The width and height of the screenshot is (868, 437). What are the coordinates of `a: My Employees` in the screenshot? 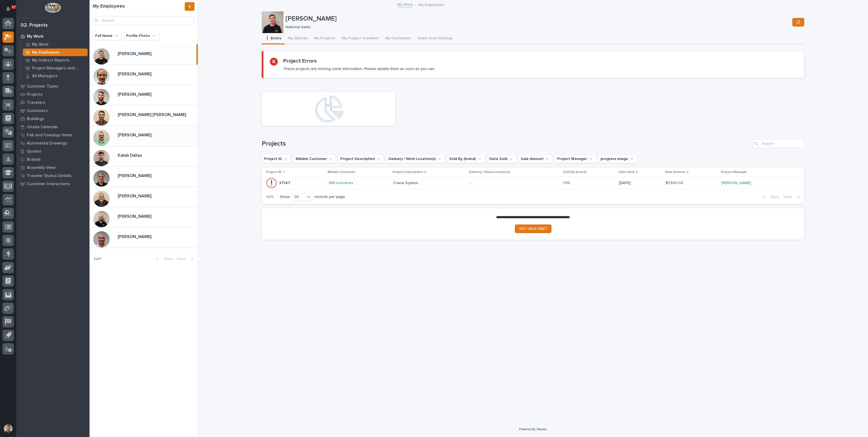 It's located at (55, 53).